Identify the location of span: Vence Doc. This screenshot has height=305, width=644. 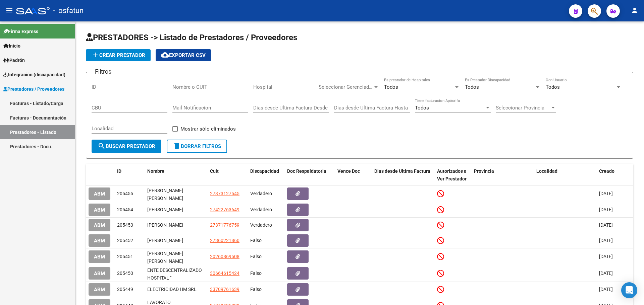
(349, 171).